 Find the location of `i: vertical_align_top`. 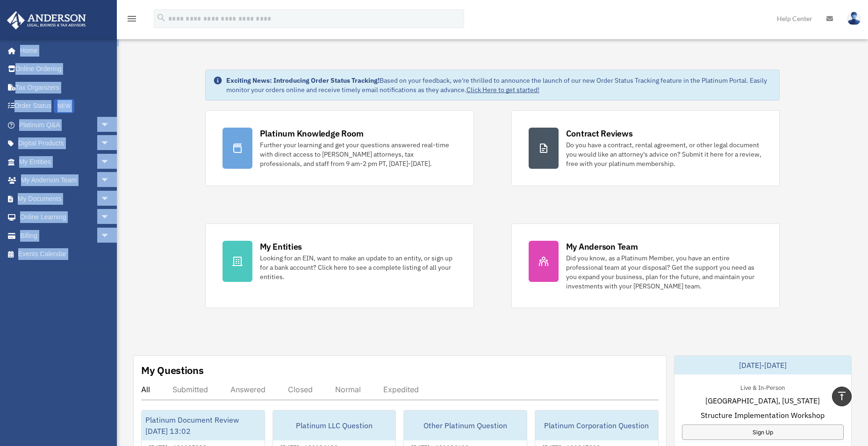

i: vertical_align_top is located at coordinates (842, 396).